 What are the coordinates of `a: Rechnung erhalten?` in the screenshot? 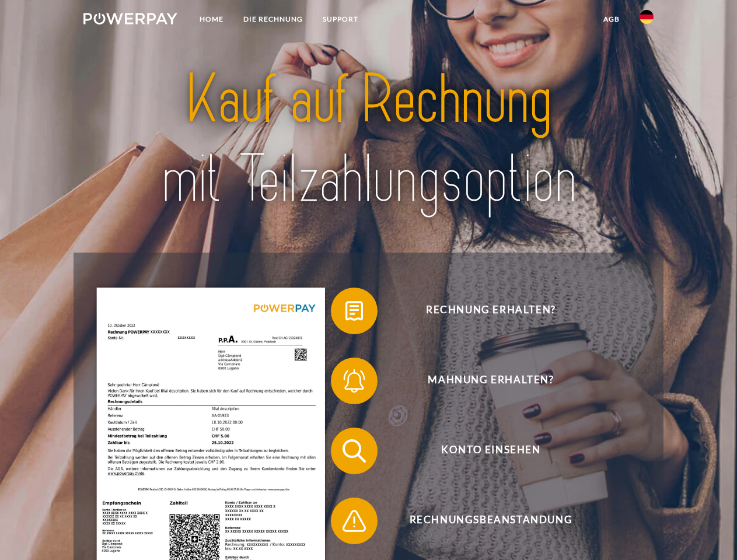 It's located at (483, 311).